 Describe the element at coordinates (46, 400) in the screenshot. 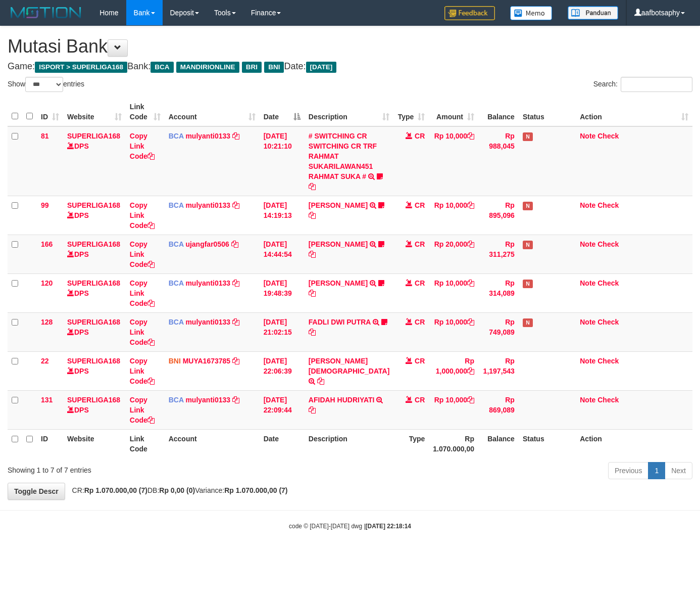

I see `span: 131` at that location.